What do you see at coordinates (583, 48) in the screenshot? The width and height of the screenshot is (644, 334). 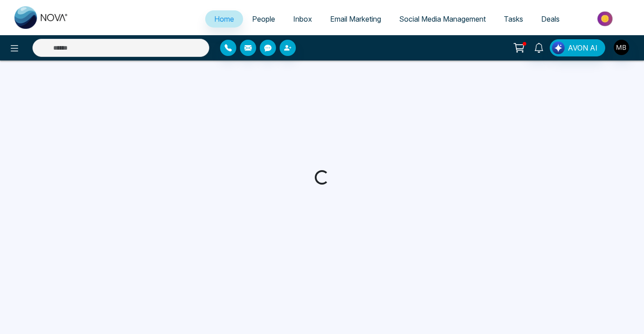 I see `span: AVON AI` at bounding box center [583, 48].